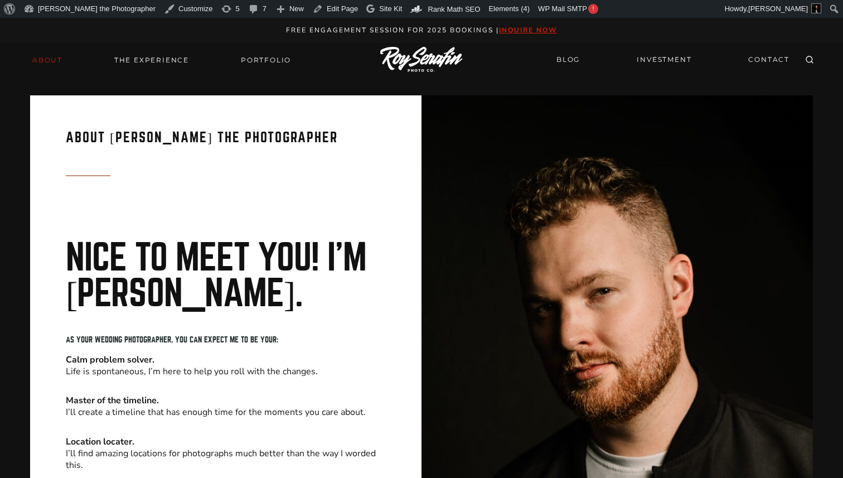 The width and height of the screenshot is (843, 478). I want to click on strong: Master of the timeline., so click(112, 400).